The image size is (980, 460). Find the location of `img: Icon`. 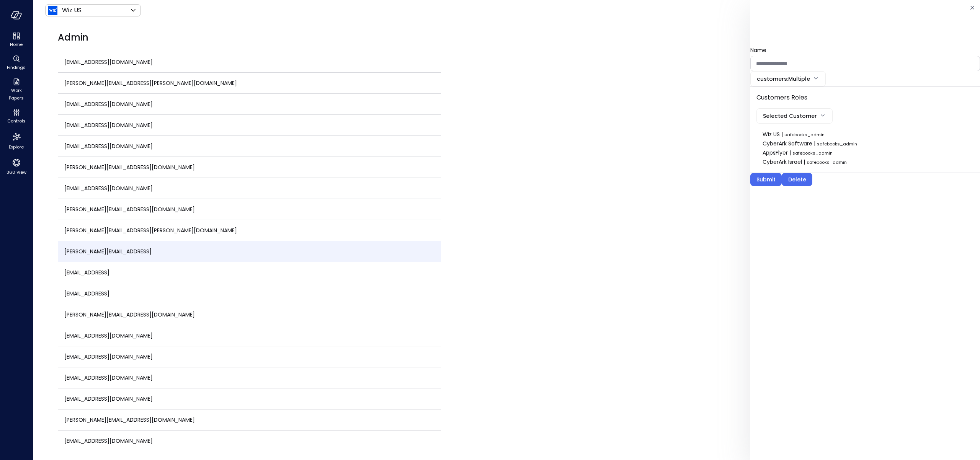

img: Icon is located at coordinates (53, 11).